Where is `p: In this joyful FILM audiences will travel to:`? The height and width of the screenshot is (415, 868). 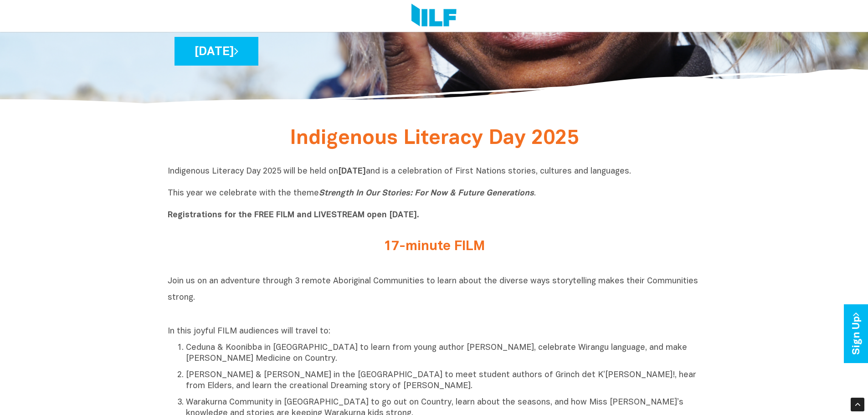 p: In this joyful FILM audiences will travel to: is located at coordinates (434, 331).